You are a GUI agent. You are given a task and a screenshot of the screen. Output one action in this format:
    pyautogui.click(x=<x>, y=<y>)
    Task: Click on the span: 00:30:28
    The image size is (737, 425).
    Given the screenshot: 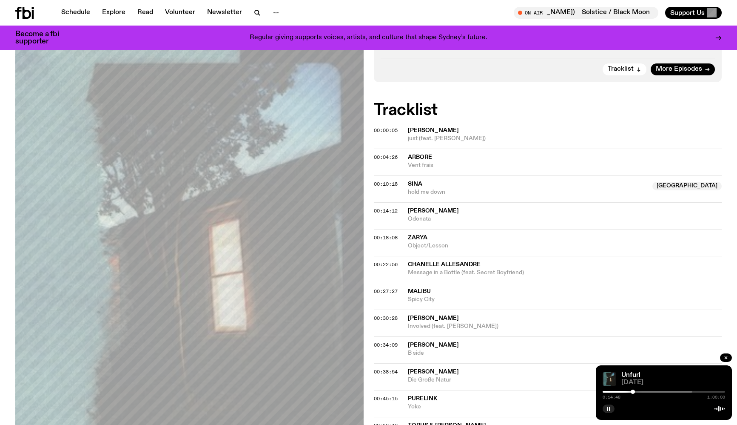 What is the action you would take?
    pyautogui.click(x=386, y=318)
    